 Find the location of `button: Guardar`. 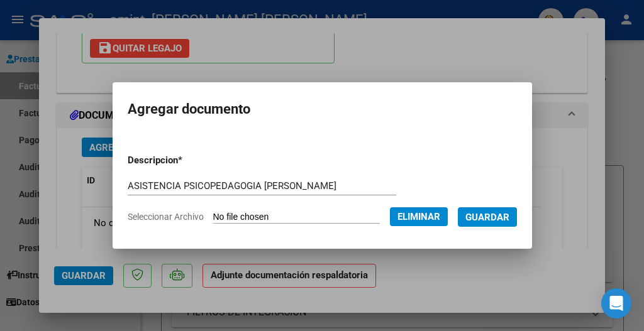

button: Guardar is located at coordinates (488, 217).